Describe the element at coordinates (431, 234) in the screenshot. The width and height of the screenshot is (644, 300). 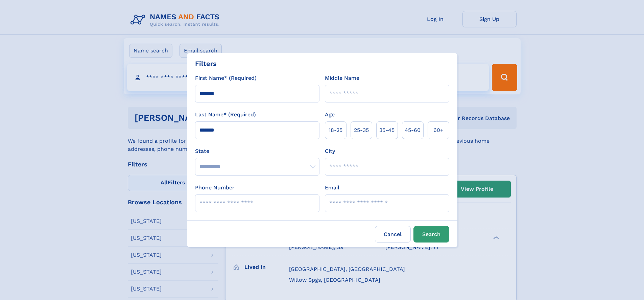
I see `button: Search` at that location.